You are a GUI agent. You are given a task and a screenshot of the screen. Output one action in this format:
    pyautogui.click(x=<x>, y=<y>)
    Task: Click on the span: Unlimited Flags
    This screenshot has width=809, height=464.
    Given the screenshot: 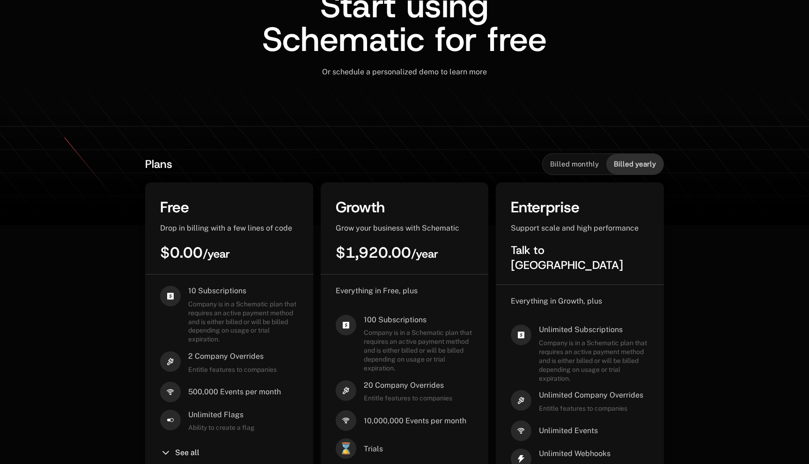 What is the action you would take?
    pyautogui.click(x=221, y=415)
    